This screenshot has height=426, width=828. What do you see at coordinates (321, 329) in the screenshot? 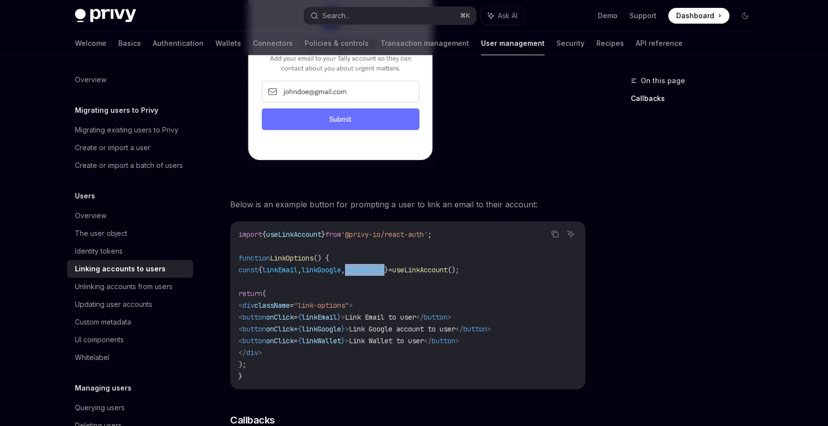
I see `span: linkGoogle` at bounding box center [321, 329].